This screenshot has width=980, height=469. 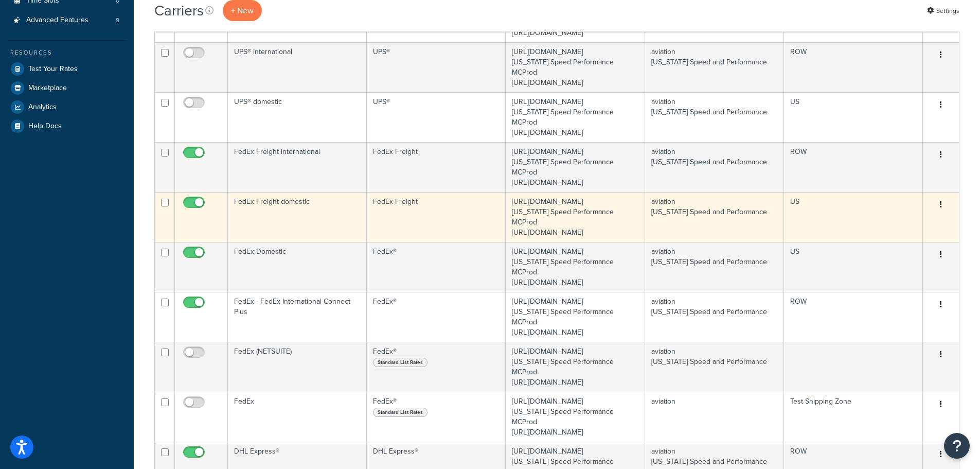 What do you see at coordinates (714, 416) in the screenshot?
I see `td: aviation` at bounding box center [714, 416].